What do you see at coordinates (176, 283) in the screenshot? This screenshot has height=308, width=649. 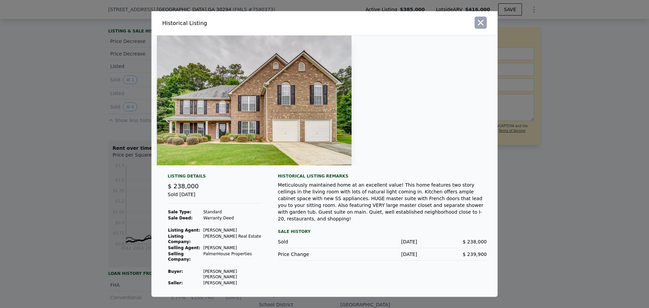 I see `strong: Seller :` at bounding box center [176, 283].